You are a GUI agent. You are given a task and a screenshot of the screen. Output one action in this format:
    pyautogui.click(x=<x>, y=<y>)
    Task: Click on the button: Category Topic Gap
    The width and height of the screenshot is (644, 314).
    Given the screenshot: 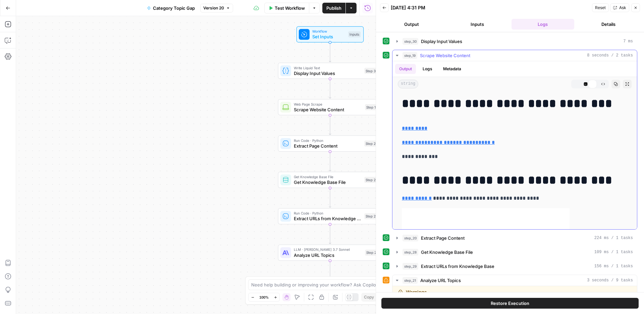 What is the action you would take?
    pyautogui.click(x=171, y=8)
    